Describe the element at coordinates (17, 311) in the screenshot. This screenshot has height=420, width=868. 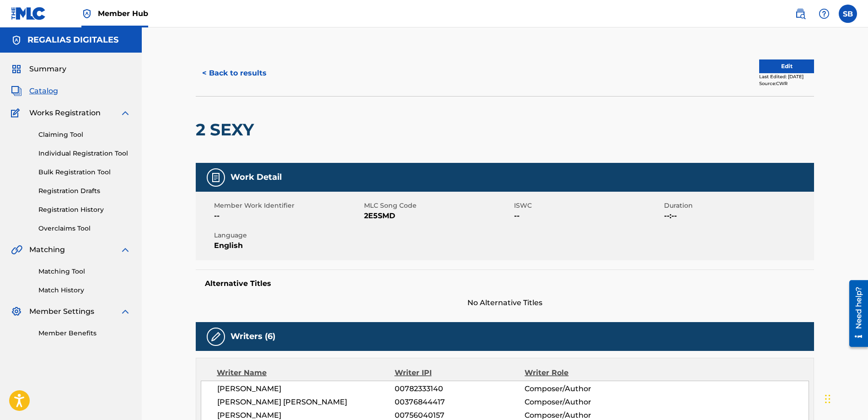
I see `img: Member Settings` at that location.